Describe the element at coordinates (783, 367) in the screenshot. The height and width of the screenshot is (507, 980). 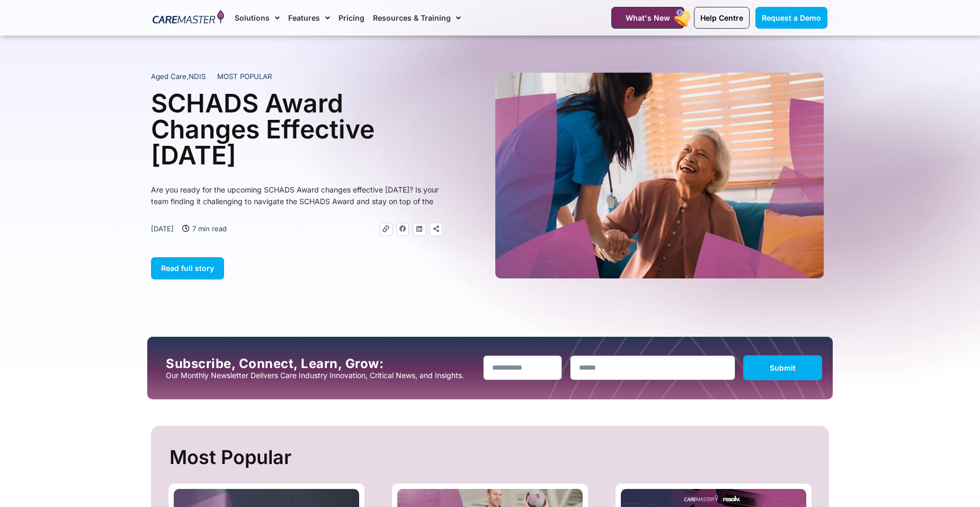
I see `button: Submit` at that location.